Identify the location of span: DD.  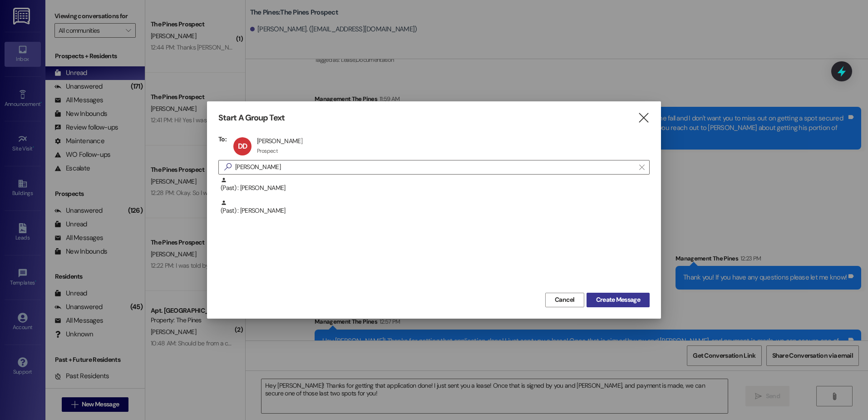
(243, 146).